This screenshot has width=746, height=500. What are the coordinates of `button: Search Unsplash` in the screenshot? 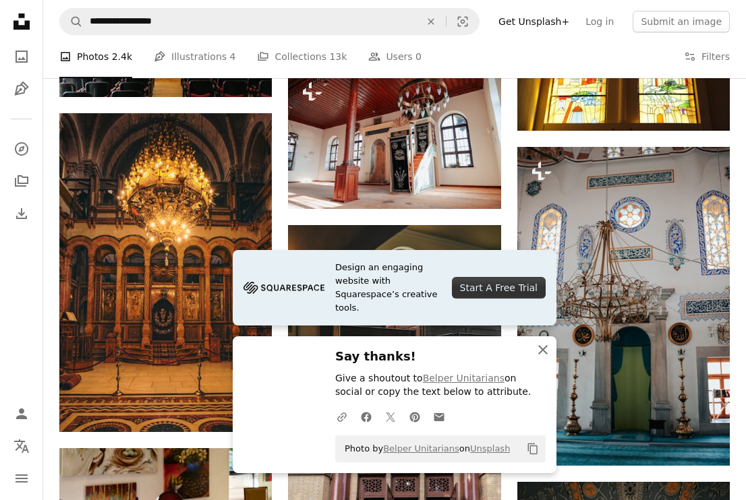 It's located at (71, 22).